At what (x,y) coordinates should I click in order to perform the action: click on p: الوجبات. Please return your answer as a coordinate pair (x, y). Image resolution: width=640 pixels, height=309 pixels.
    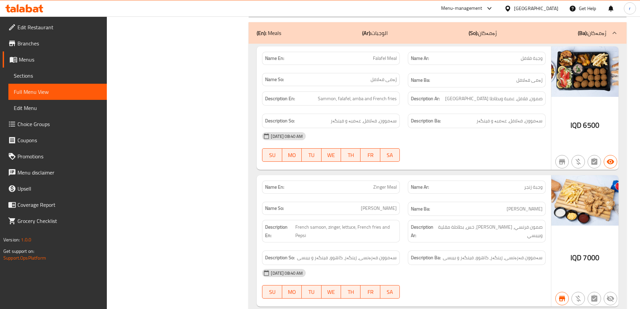
    Looking at the image, I should click on (375, 33).